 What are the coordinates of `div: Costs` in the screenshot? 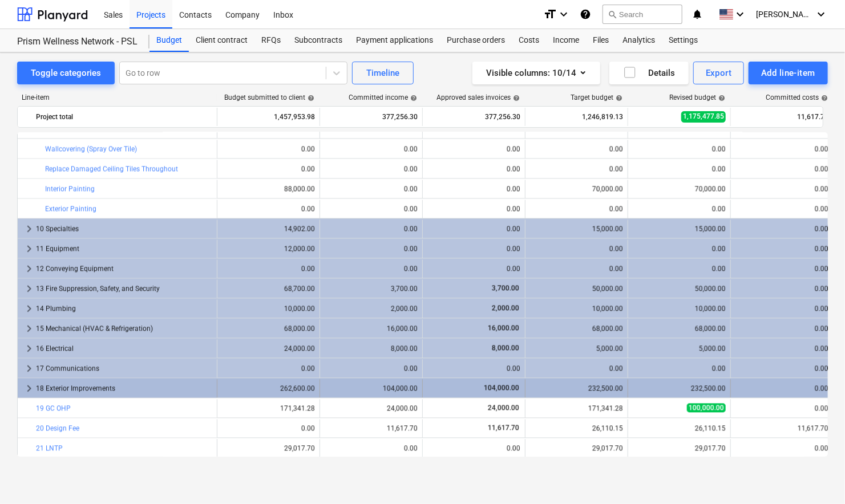 It's located at (529, 41).